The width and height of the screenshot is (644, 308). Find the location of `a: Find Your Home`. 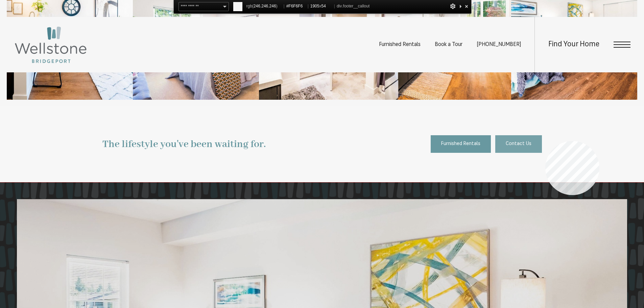

a: Find Your Home is located at coordinates (574, 45).